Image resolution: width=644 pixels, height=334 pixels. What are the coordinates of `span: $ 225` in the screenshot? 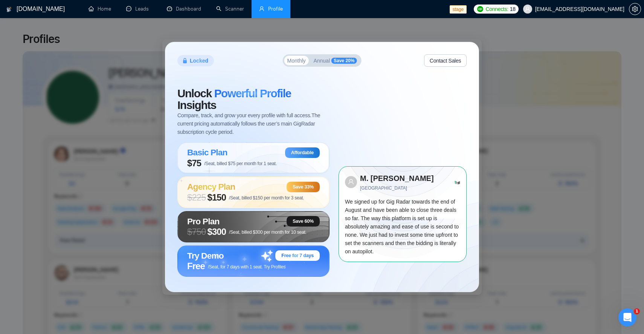 It's located at (197, 198).